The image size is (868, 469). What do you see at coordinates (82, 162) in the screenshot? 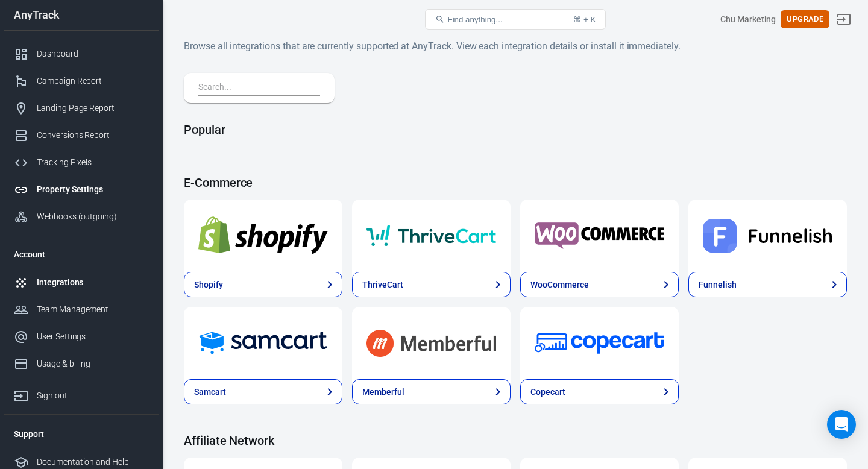
I see `a: Tracking Pixels` at bounding box center [82, 162].